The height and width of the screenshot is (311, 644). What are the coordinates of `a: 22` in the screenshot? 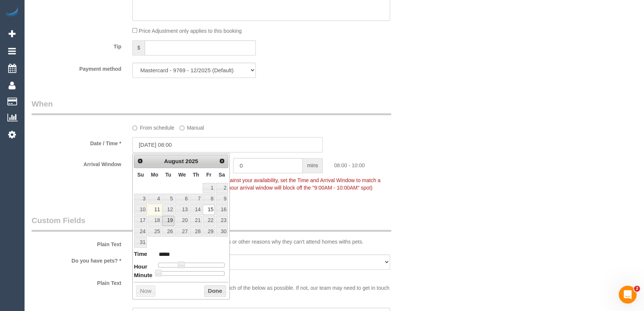 It's located at (209, 220).